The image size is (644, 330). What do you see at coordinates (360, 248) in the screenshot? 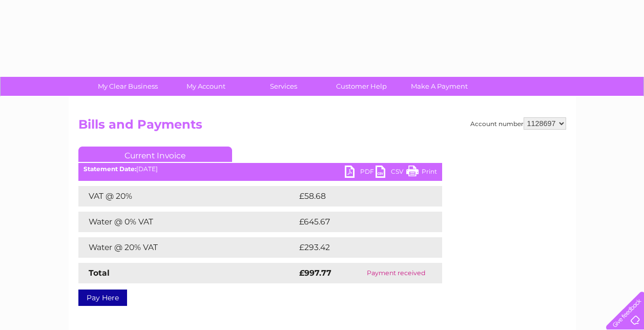
I see `td: £293.42` at bounding box center [360, 248].